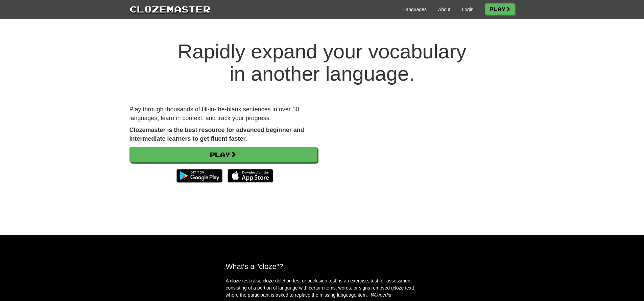 This screenshot has width=644, height=301. I want to click on h2: What's a "cloze"?, so click(322, 266).